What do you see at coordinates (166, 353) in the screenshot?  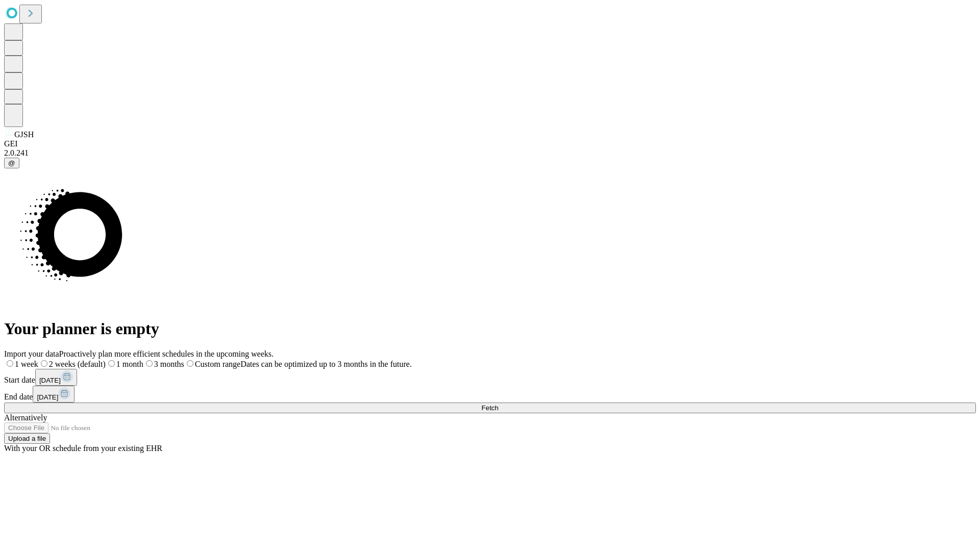 I see `span: Proactively plan more efficient schedules in the upcoming weeks.` at bounding box center [166, 353].